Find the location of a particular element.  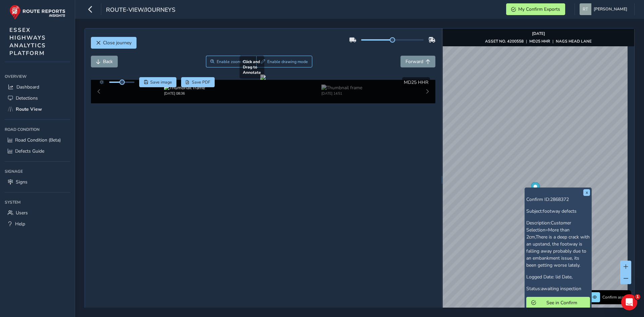

span: Close journey is located at coordinates (117, 43).